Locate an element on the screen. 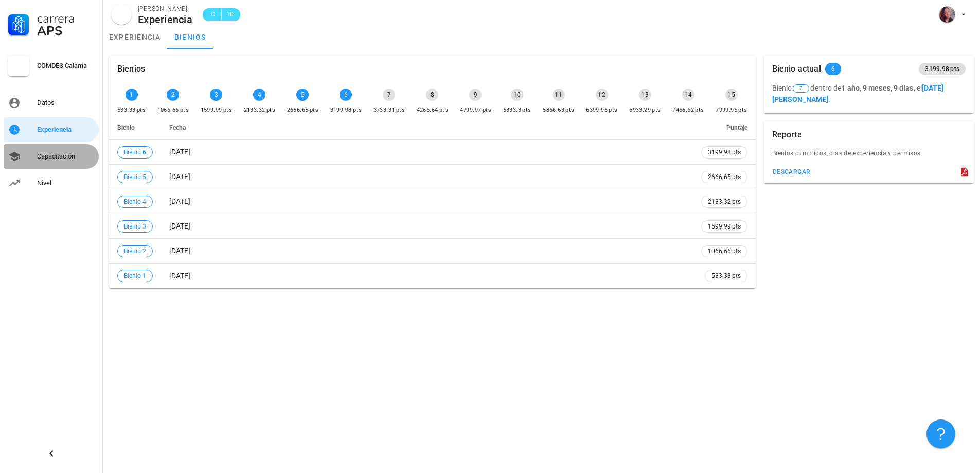 Image resolution: width=980 pixels, height=473 pixels. div: 9 is located at coordinates (475, 95).